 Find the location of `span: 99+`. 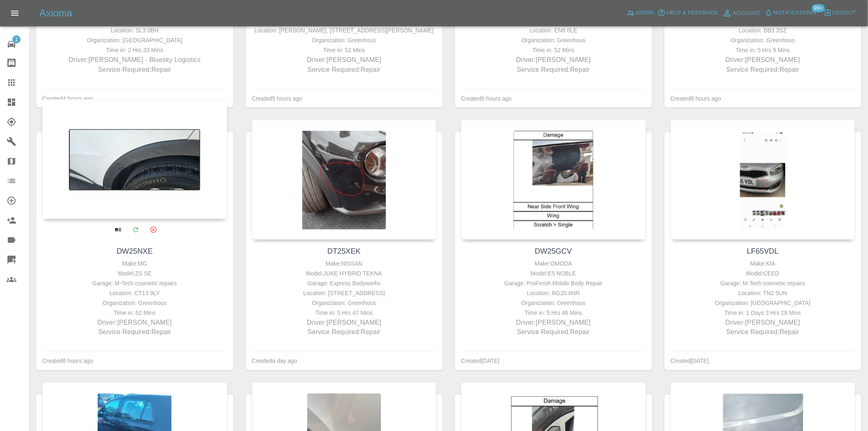

span: 99+ is located at coordinates (818, 8).